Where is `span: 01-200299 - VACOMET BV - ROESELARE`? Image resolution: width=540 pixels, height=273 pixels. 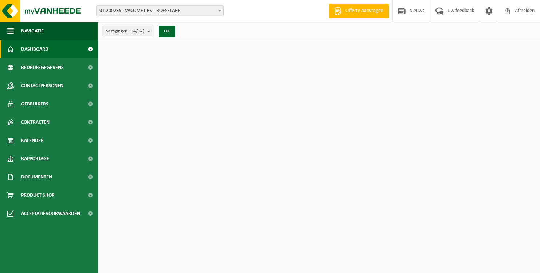 span: 01-200299 - VACOMET BV - ROESELARE is located at coordinates (160, 11).